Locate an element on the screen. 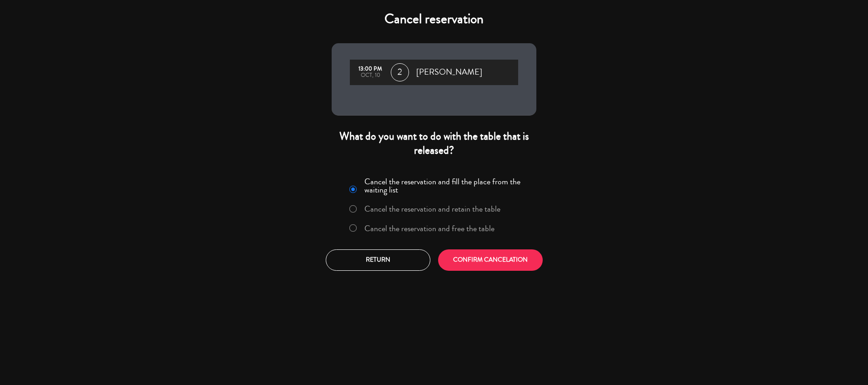 The height and width of the screenshot is (385, 868). div: What do you want to do with the table that is released? is located at coordinates (434, 144).